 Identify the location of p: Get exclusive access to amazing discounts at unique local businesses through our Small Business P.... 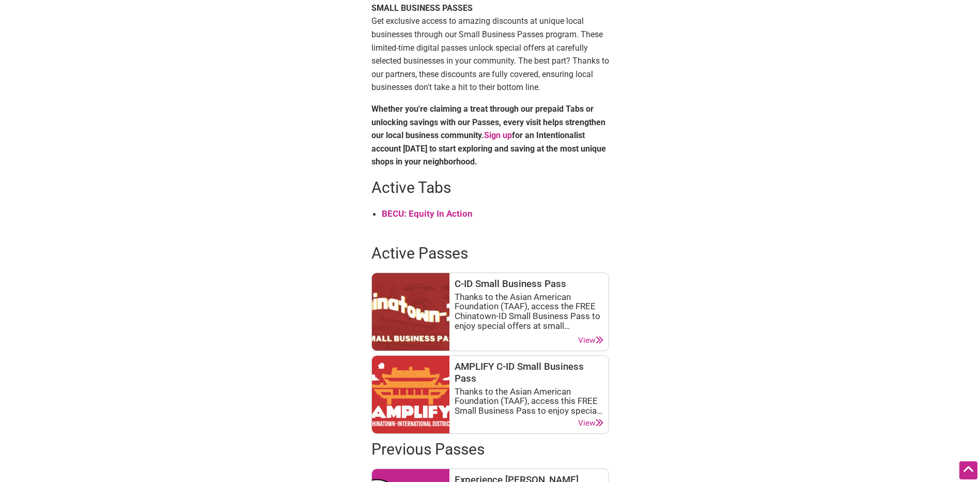
(490, 48).